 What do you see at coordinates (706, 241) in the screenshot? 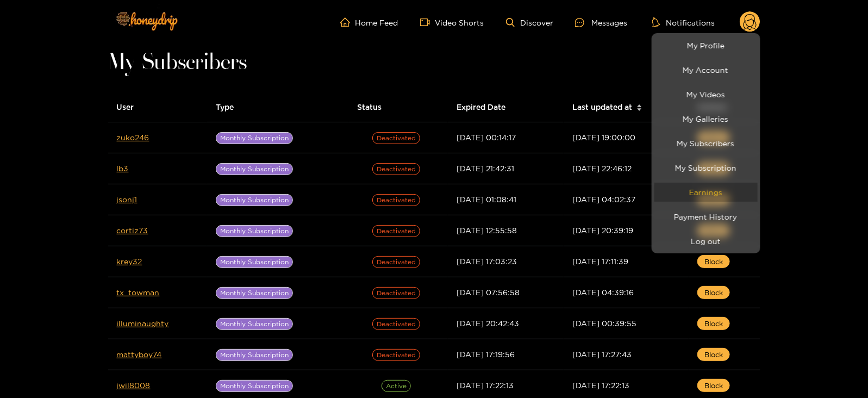
I see `button: Log out` at bounding box center [706, 241].